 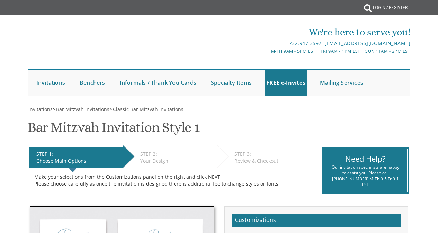 I want to click on div: STEP 3:, so click(x=271, y=154).